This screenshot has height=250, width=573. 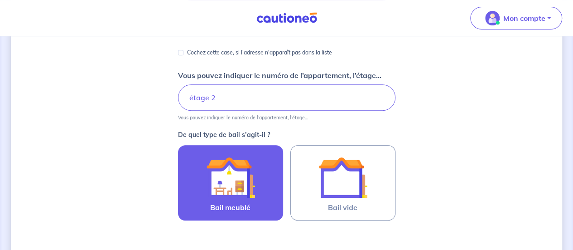 What do you see at coordinates (516, 18) in the screenshot?
I see `button: illu_account_valid_menu.svgMon compte` at bounding box center [516, 18].